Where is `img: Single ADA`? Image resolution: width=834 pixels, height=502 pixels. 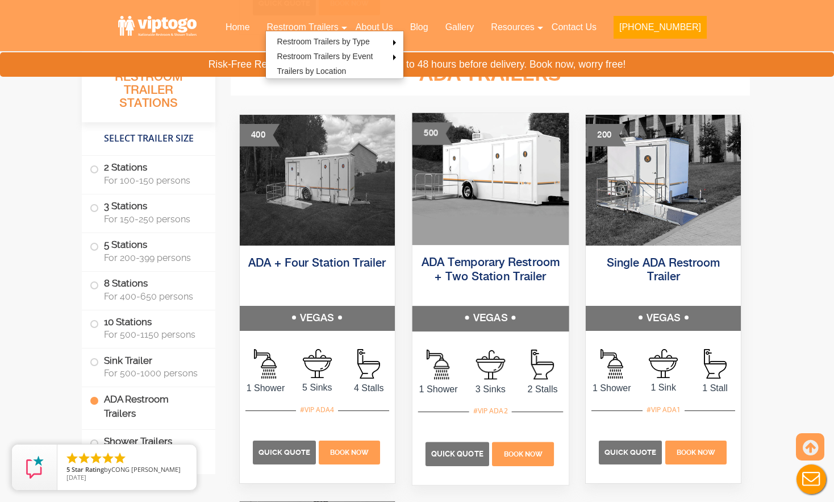
img: Single ADA is located at coordinates (663, 180).